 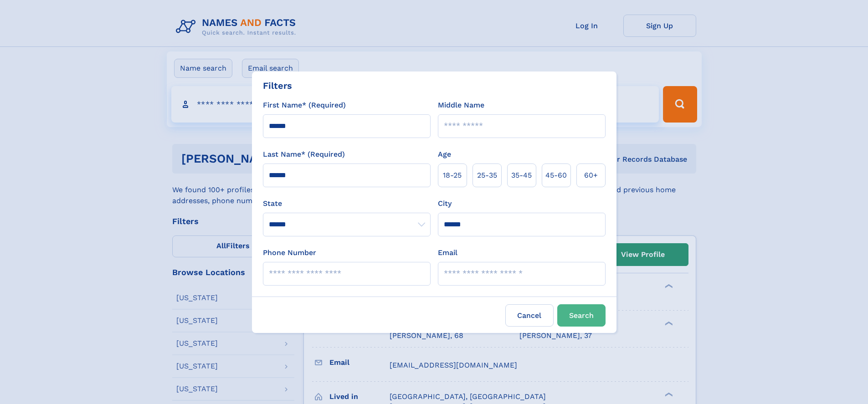 What do you see at coordinates (445, 203) in the screenshot?
I see `label: City` at bounding box center [445, 203].